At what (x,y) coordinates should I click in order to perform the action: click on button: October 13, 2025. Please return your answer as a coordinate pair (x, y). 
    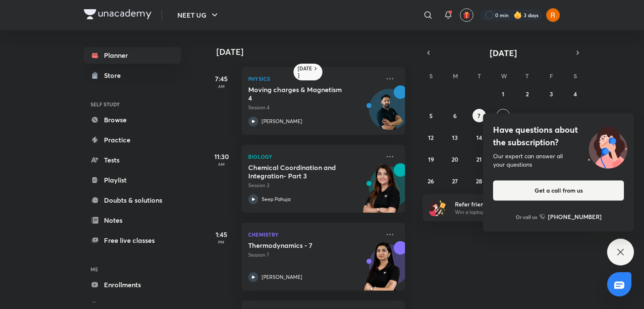
    Looking at the image, I should click on (455, 137).